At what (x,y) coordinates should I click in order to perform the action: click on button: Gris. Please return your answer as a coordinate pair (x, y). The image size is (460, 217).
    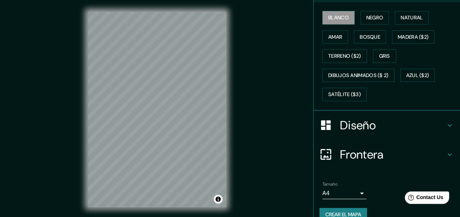
    Looking at the image, I should click on (385, 56).